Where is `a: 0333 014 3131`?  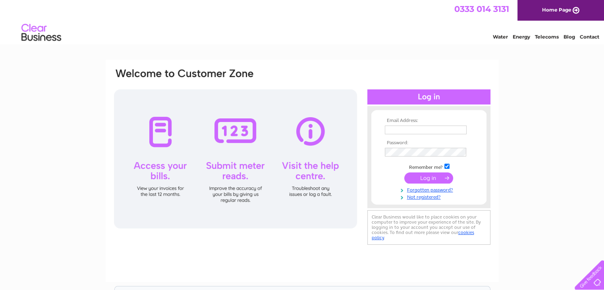
a: 0333 014 3131 is located at coordinates (481, 9).